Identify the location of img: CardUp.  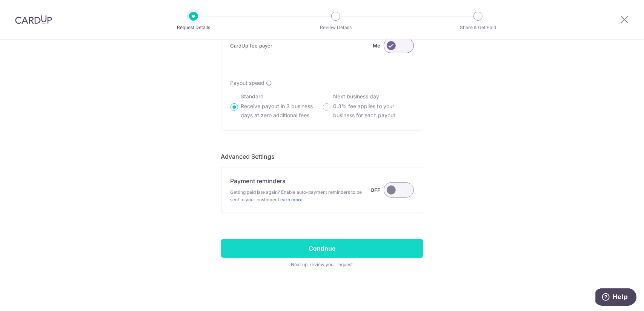
(34, 19).